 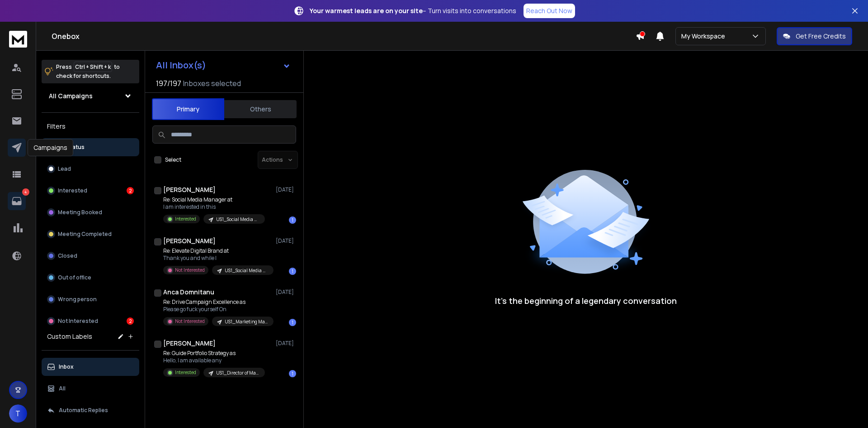 I want to click on p: Re: Guide Portfolio Strategy as, so click(x=214, y=353).